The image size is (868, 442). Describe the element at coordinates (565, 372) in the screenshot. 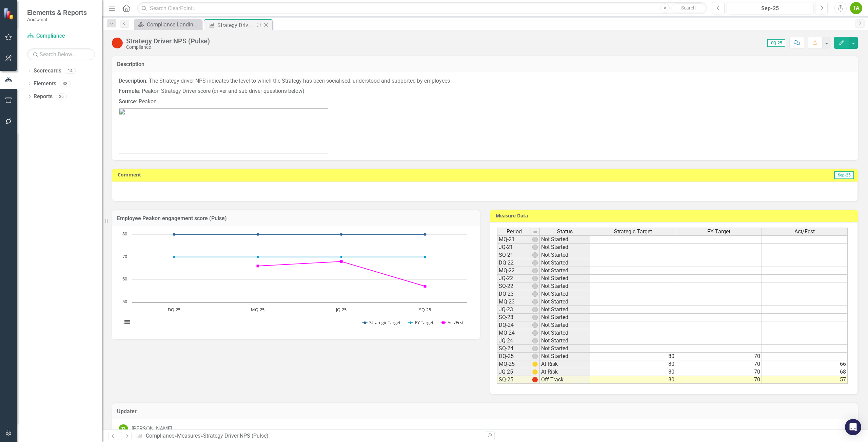

I see `td: At Risk` at that location.